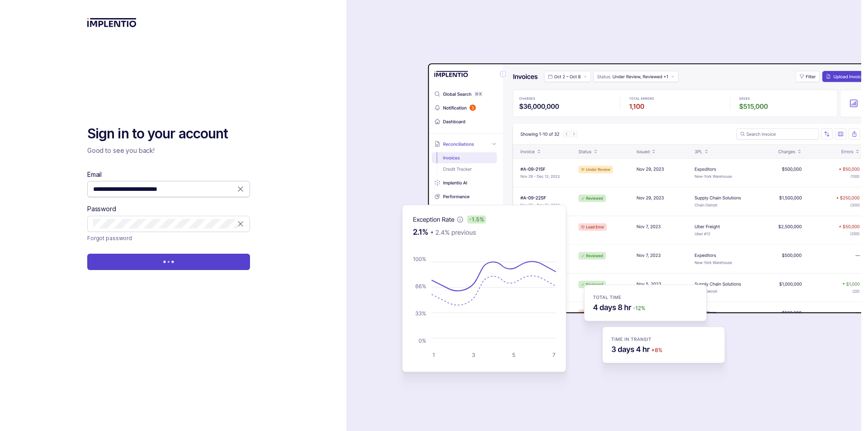  I want to click on p: Good to see you back!, so click(169, 151).